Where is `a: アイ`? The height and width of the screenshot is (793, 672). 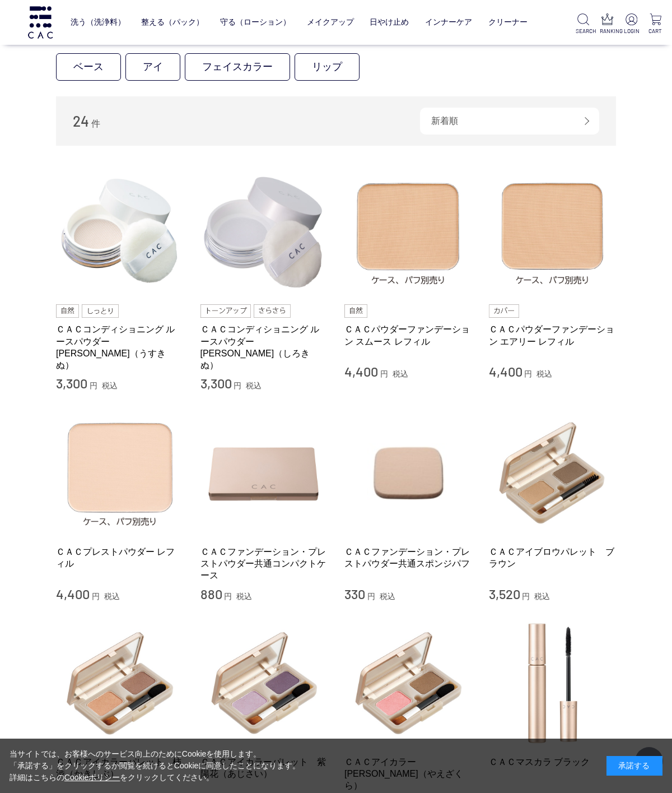 a: アイ is located at coordinates (153, 66).